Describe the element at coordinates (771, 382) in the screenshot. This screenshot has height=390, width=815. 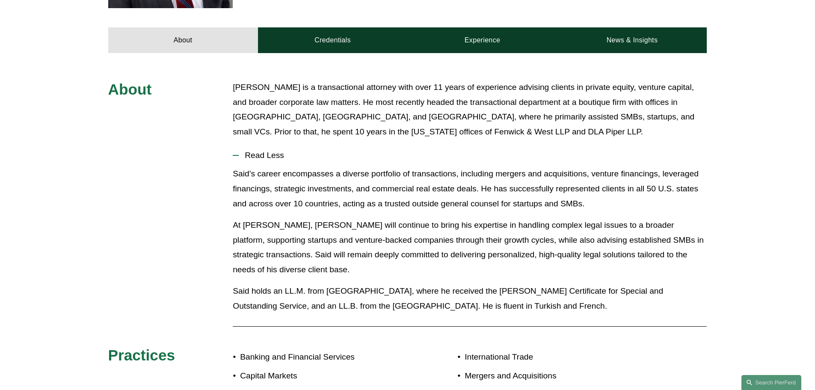
I see `a: Search this site` at that location.